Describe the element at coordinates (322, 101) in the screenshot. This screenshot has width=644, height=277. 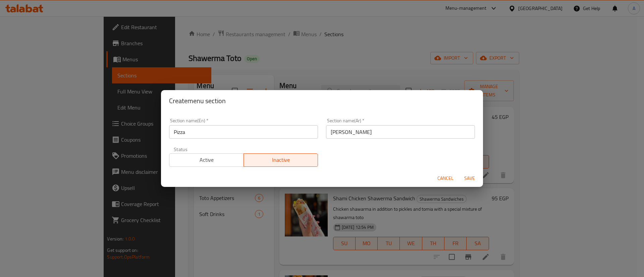
I see `h2: Create menu section` at that location.